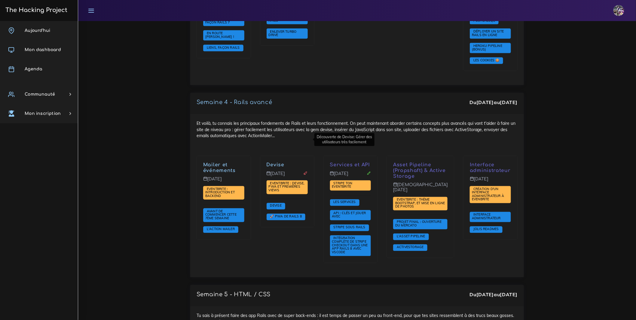  I want to click on span: L'Action Mailer, so click(221, 229).